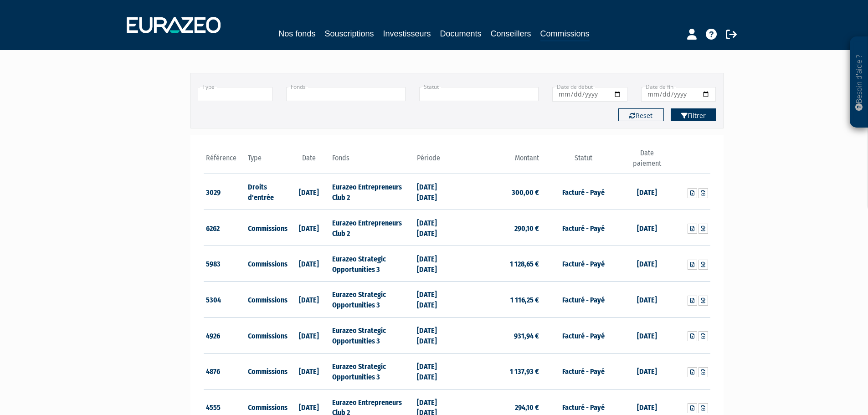  What do you see at coordinates (583, 161) in the screenshot?
I see `th: Statut` at bounding box center [583, 161].